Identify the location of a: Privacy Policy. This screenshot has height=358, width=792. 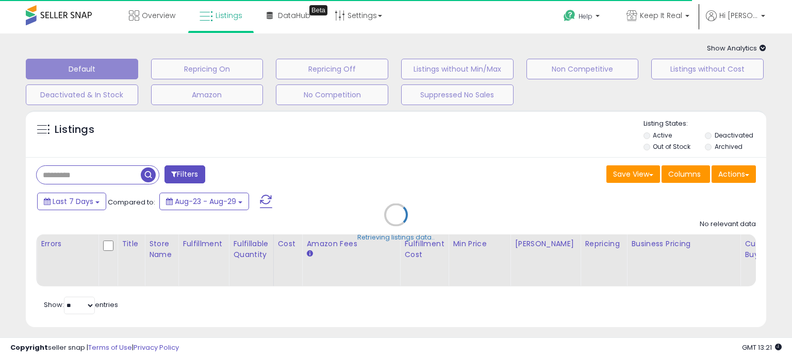
(156, 347).